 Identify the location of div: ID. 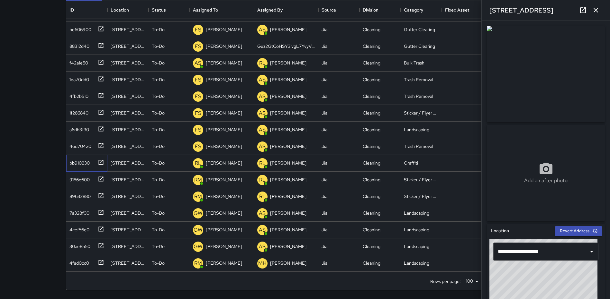
(72, 10).